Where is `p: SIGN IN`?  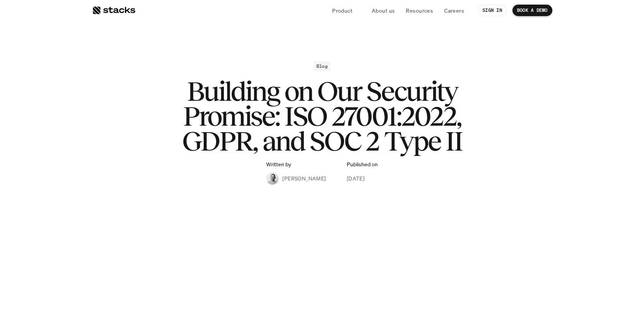 p: SIGN IN is located at coordinates (492, 10).